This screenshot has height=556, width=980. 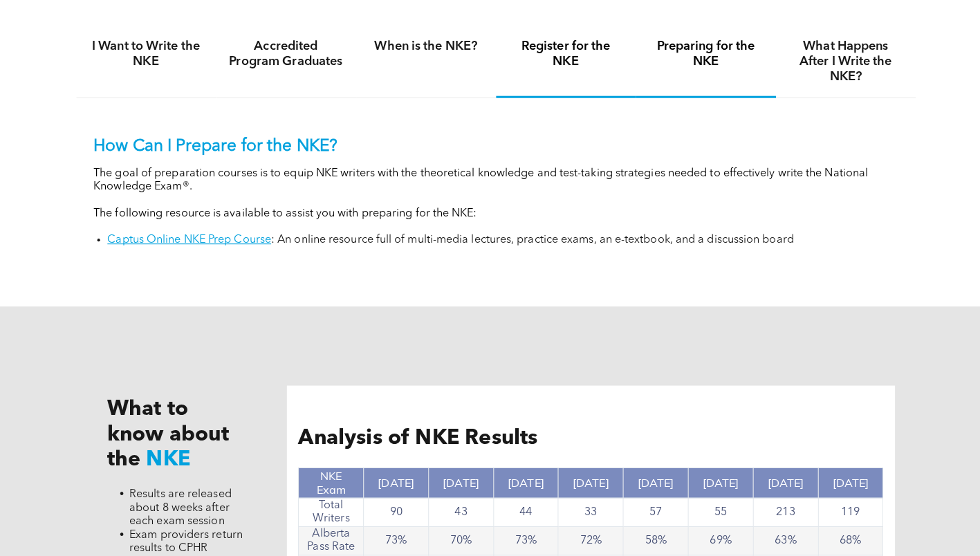 I want to click on p: The following resource is available to assist you with preparing for the NKE:, so click(x=490, y=217).